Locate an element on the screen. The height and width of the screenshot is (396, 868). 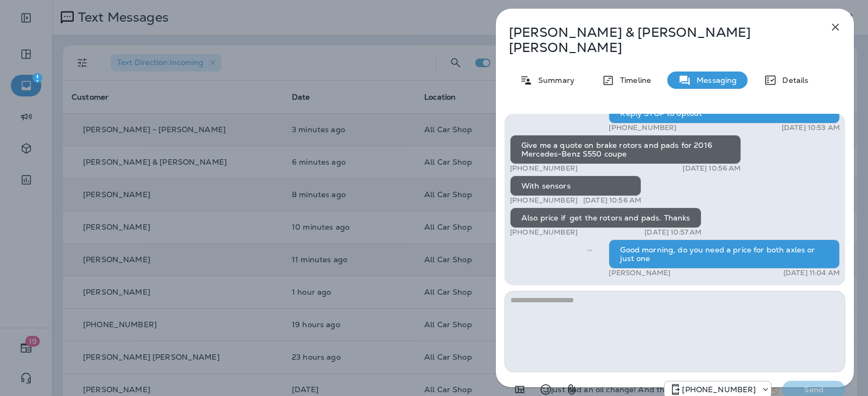
p: Details is located at coordinates (793, 80).